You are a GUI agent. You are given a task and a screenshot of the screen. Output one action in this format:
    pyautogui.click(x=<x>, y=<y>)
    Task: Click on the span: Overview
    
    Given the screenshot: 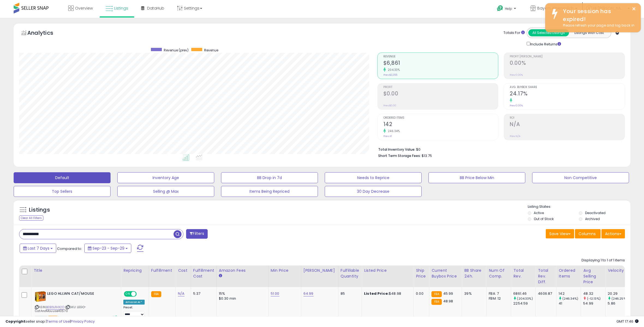 What is the action you would take?
    pyautogui.click(x=84, y=8)
    